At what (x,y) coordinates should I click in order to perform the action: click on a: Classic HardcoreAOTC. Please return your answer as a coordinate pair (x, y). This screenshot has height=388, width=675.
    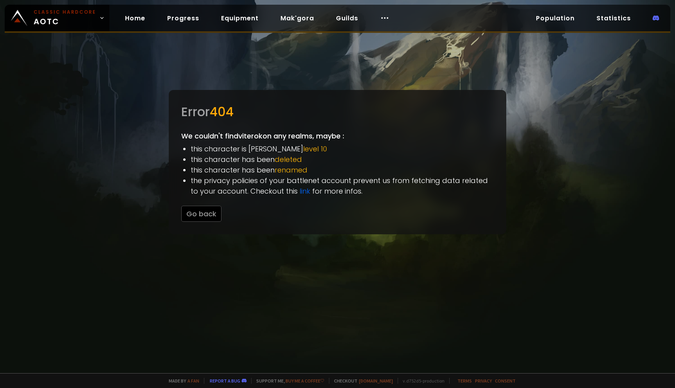
    Looking at the image, I should click on (57, 18).